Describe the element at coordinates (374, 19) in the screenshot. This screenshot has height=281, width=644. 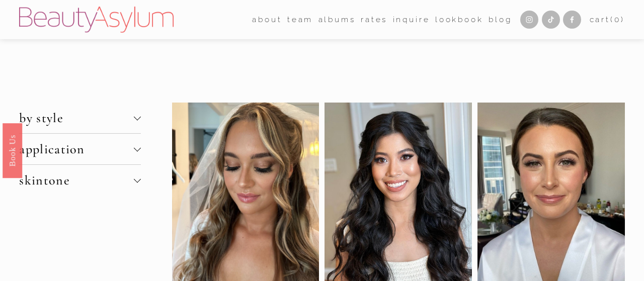
I see `a: Rates` at that location.